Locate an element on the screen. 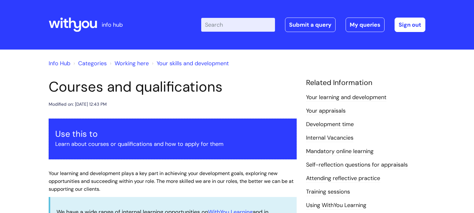 The width and height of the screenshot is (474, 213). li: Working here is located at coordinates (128, 63).